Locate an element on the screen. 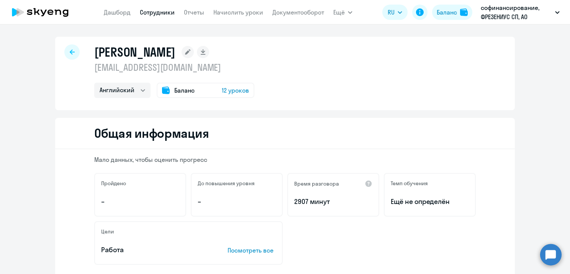 This screenshot has width=570, height=274. button: софинансирование, ФРЕЗЕНИУС СП, АО is located at coordinates (520, 12).